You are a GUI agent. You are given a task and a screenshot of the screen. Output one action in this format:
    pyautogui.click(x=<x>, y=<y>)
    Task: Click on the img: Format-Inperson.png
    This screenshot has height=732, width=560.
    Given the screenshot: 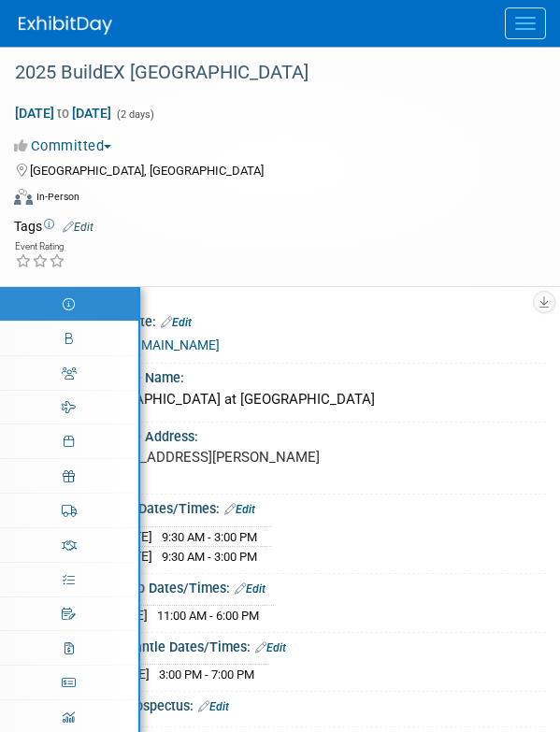 What is the action you would take?
    pyautogui.click(x=24, y=197)
    